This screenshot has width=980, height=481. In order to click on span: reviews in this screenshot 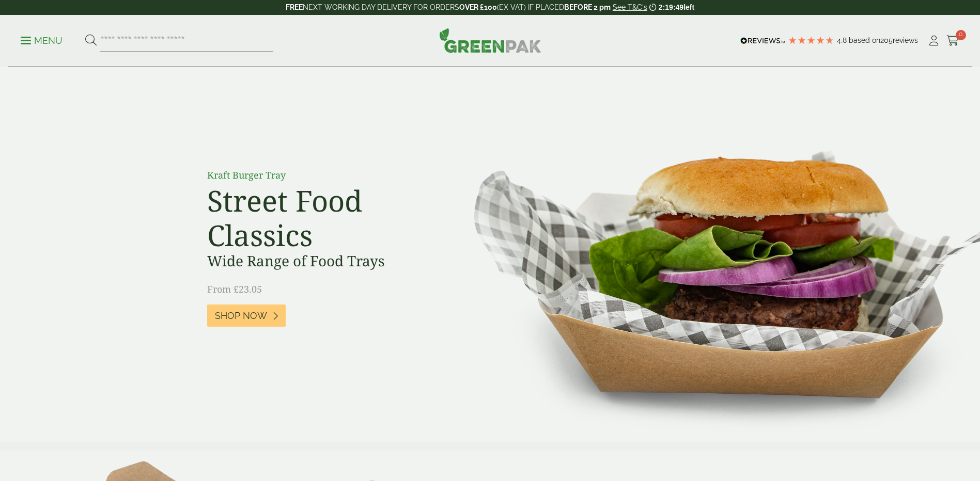, I will do `click(905, 40)`.